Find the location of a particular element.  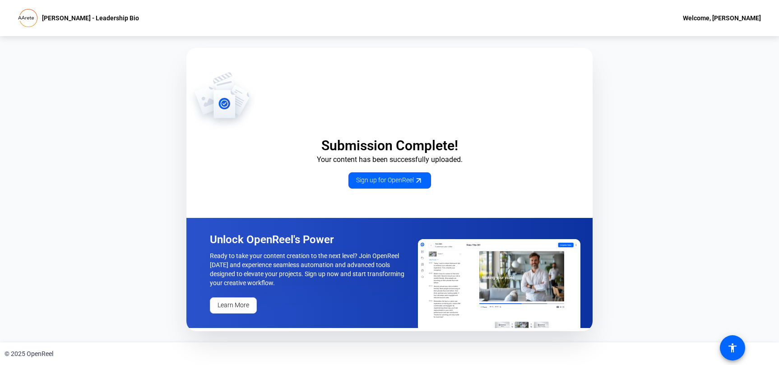

p: Unlock OpenReel's Power is located at coordinates (309, 240).